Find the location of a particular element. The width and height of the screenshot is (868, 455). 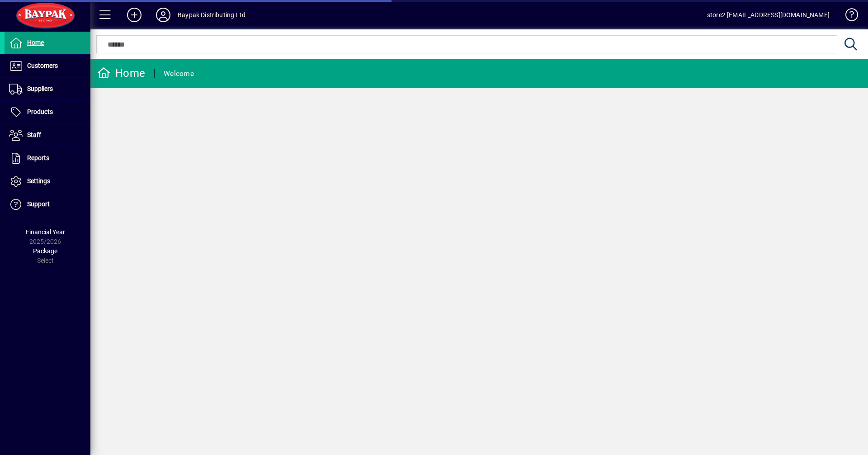

a: Support is located at coordinates (48, 204).